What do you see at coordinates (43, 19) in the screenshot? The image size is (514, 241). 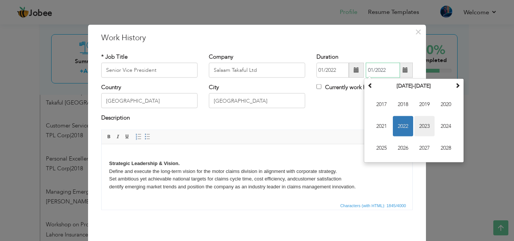 I see `strong: Strategic Leadership & Vision.` at bounding box center [43, 19].